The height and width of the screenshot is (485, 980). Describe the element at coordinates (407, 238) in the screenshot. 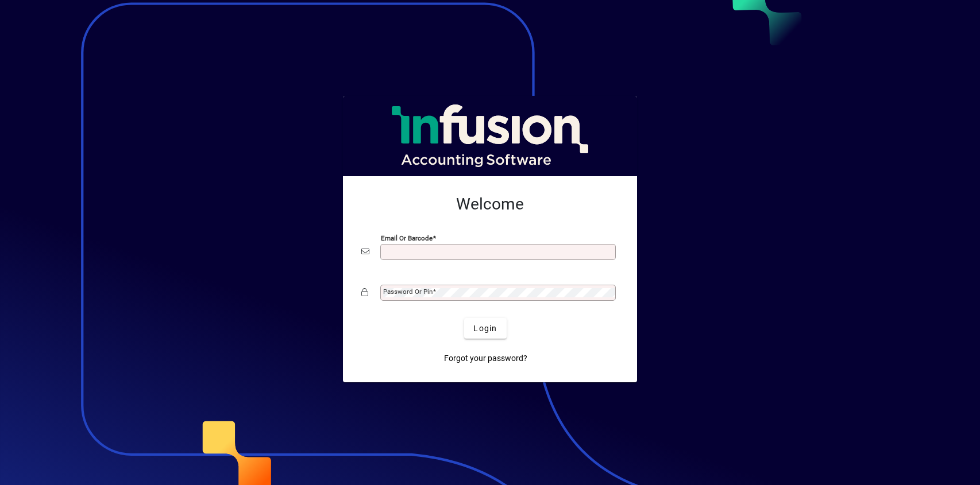

I see `mat-label: Email or Barcode` at that location.